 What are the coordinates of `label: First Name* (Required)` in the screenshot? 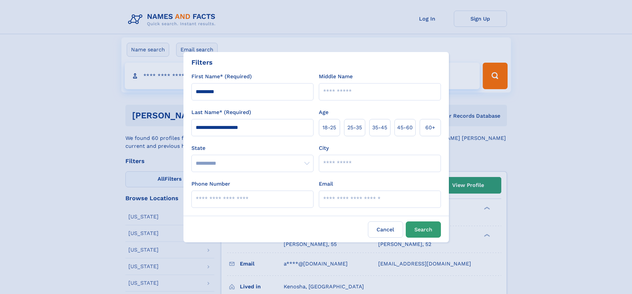 It's located at (221, 77).